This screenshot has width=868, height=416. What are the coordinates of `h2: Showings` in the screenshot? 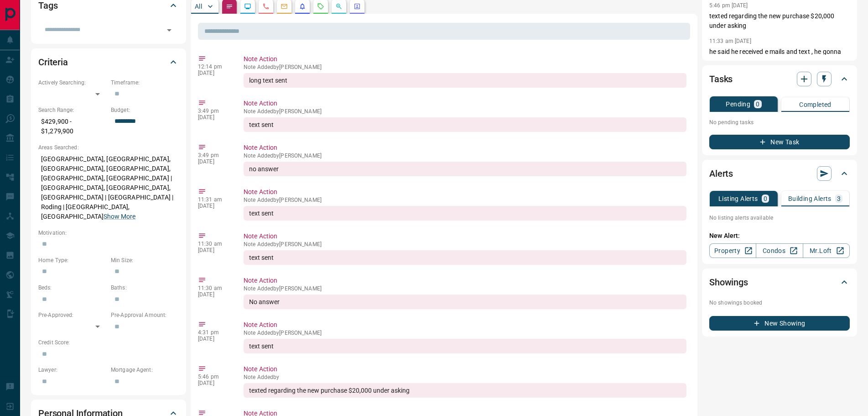 It's located at (729, 282).